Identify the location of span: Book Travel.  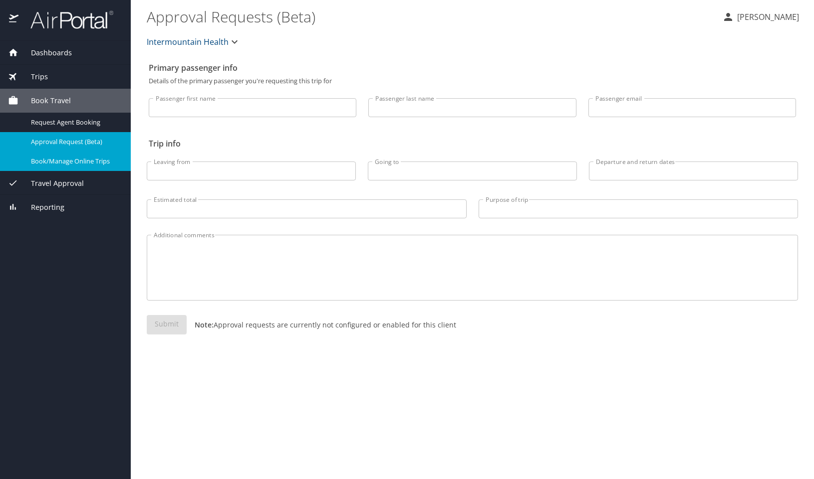
(44, 101).